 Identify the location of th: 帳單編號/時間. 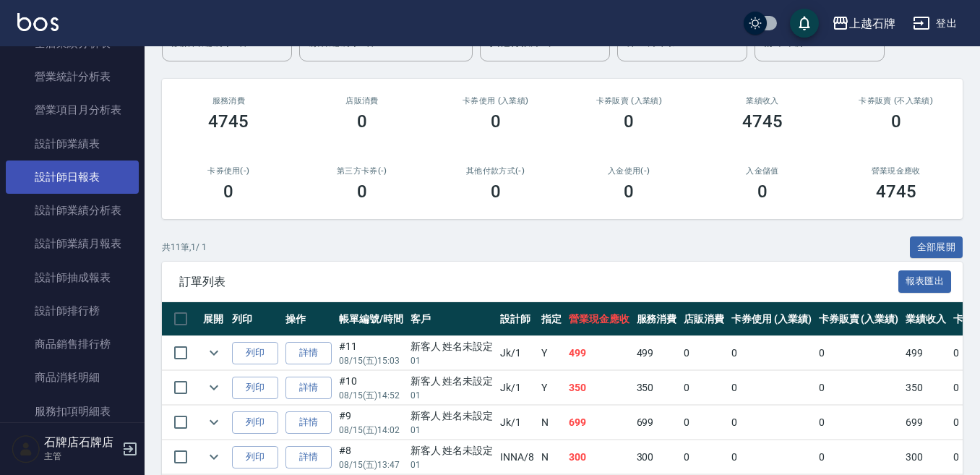
(370, 319).